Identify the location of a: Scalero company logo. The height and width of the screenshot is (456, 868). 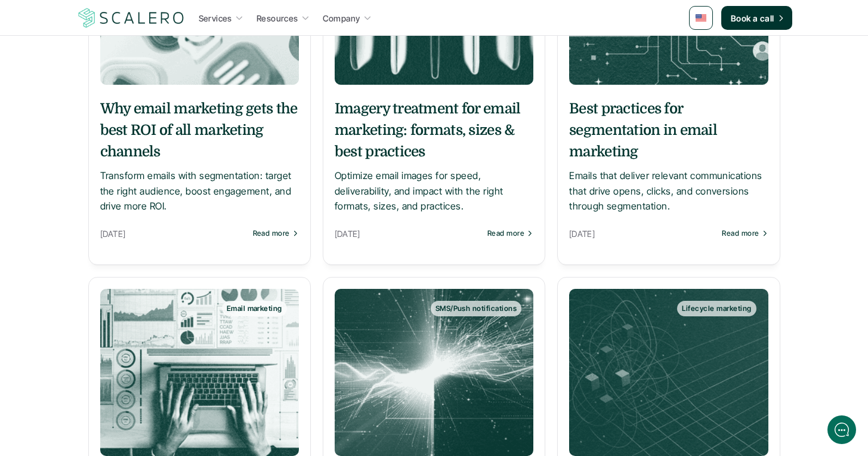
(131, 18).